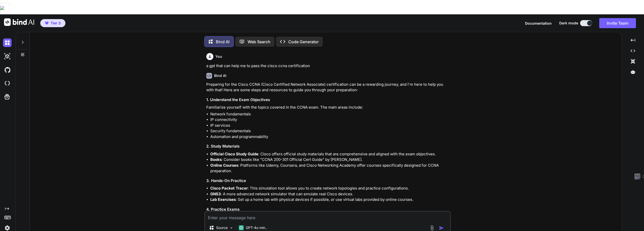  I want to click on li: IP connectivity, so click(330, 120).